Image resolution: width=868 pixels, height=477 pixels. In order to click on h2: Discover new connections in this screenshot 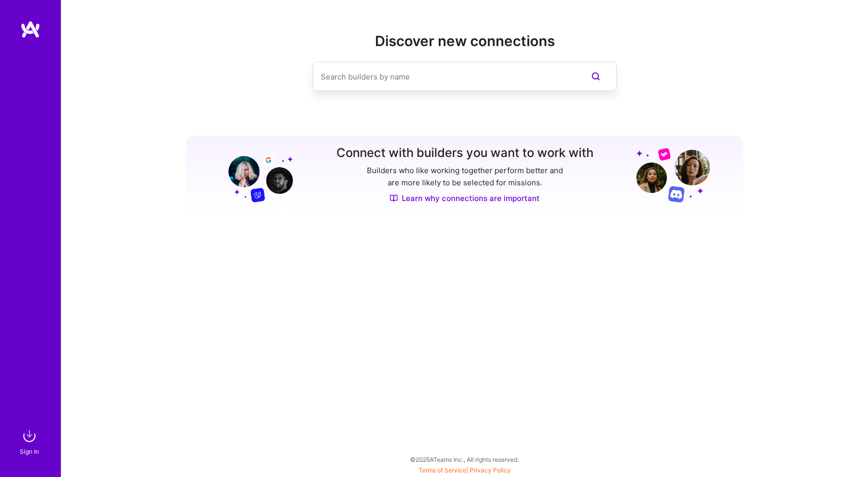, I will do `click(465, 41)`.